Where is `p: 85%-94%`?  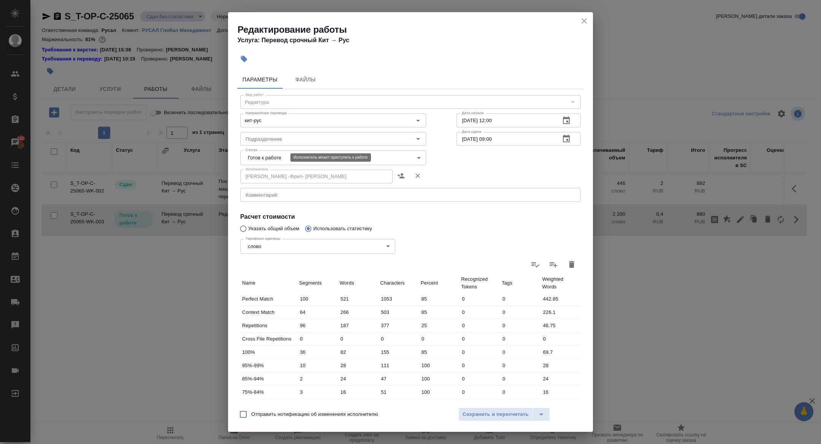
p: 85%-94% is located at coordinates (269, 379).